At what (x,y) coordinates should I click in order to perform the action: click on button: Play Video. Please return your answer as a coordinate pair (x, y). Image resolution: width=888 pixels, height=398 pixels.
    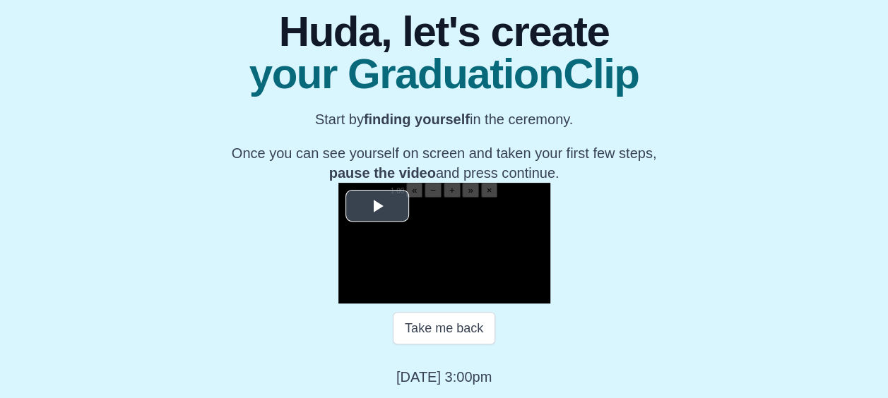
    Looking at the image, I should click on (377, 206).